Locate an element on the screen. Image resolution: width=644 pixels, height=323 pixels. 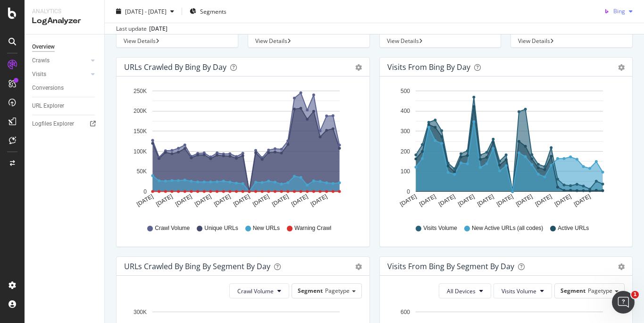
div: Visits from Bing by day is located at coordinates (429, 67).